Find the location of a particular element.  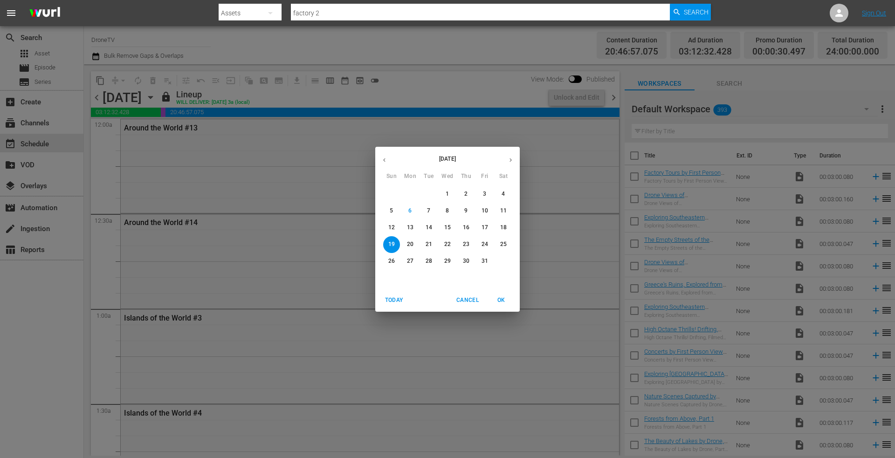

button: 1 is located at coordinates (447, 194).